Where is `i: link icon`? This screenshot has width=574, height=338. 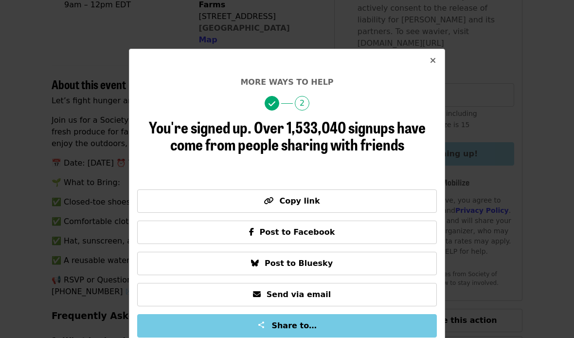 i: link icon is located at coordinates (269, 200).